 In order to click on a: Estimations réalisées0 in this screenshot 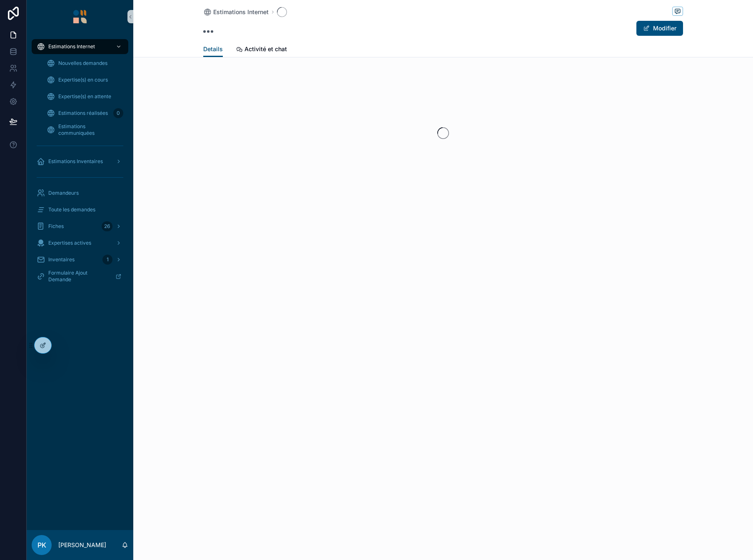, I will do `click(85, 114)`.